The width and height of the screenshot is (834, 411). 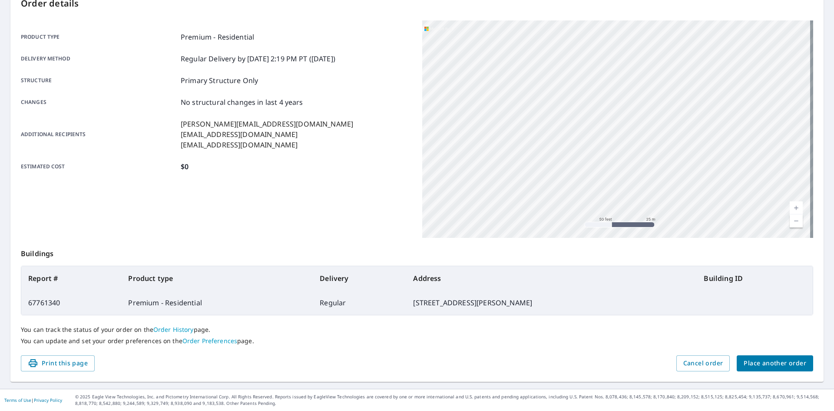 What do you see at coordinates (18, 400) in the screenshot?
I see `a: Terms of Use` at bounding box center [18, 400].